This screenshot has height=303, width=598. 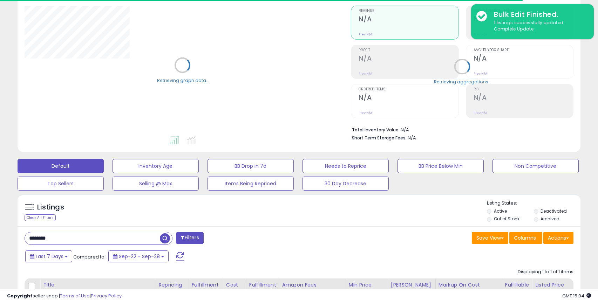 I want to click on label: Deactivated, so click(x=554, y=211).